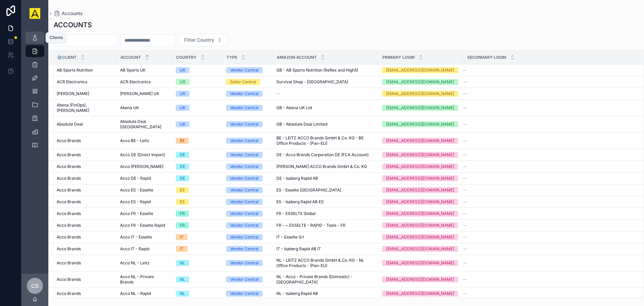 The height and width of the screenshot is (306, 644). I want to click on div: Clients, so click(56, 37).